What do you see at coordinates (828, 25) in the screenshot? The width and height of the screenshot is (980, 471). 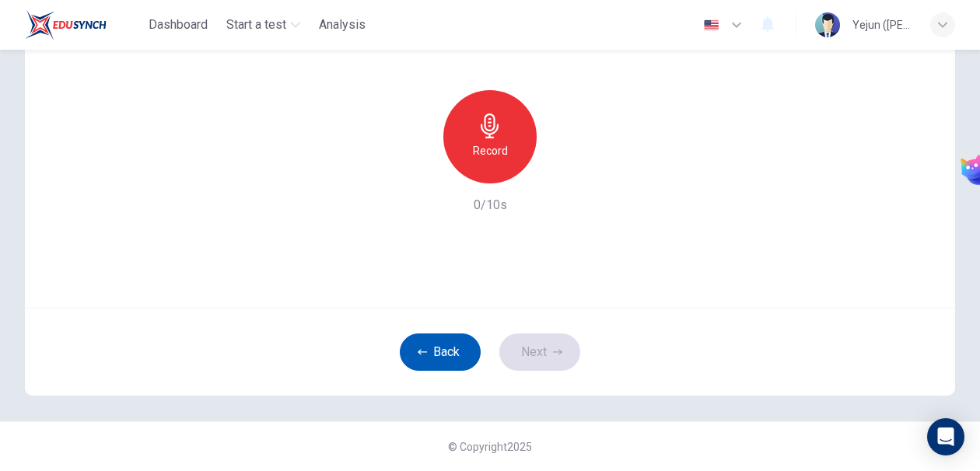 I see `img: Profile picture` at bounding box center [828, 25].